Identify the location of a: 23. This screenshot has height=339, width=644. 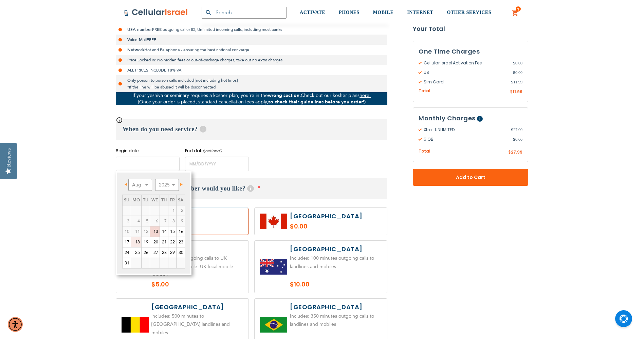
(181, 242).